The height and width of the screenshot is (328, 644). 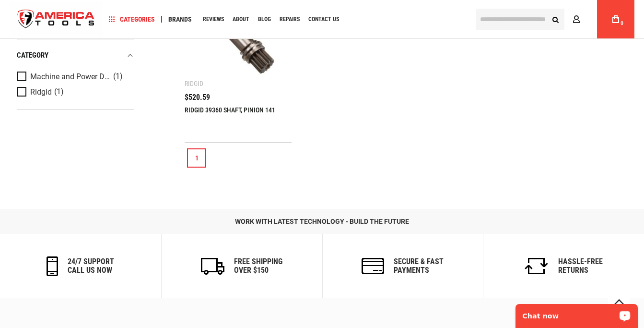 I want to click on img: America Tools, so click(x=56, y=19).